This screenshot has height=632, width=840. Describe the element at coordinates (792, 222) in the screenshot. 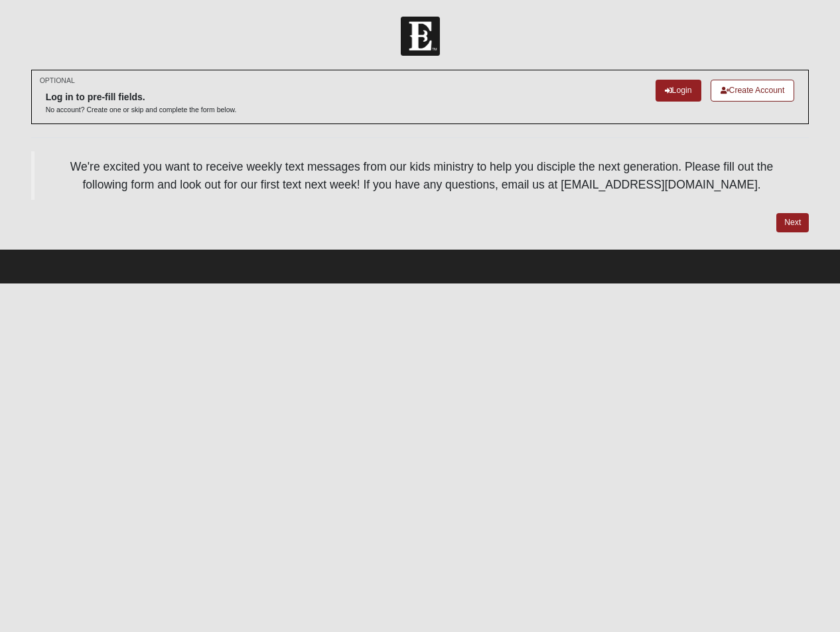

I see `a: Next` at that location.